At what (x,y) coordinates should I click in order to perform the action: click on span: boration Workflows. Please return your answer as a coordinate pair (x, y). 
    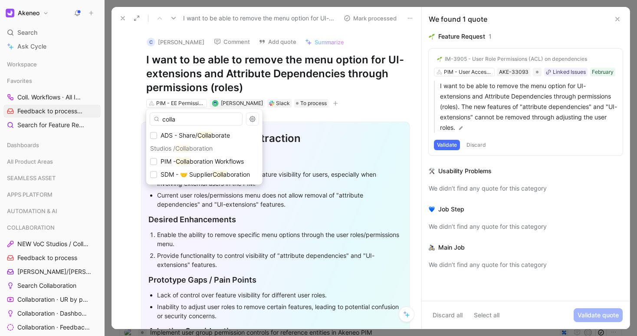
    Looking at the image, I should click on (217, 161).